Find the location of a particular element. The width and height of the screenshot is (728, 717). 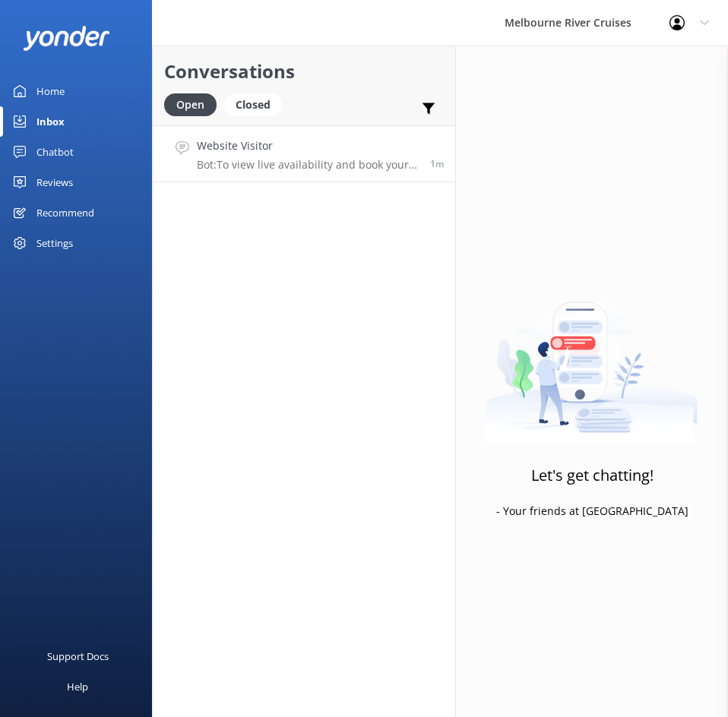

div: Help is located at coordinates (78, 687).